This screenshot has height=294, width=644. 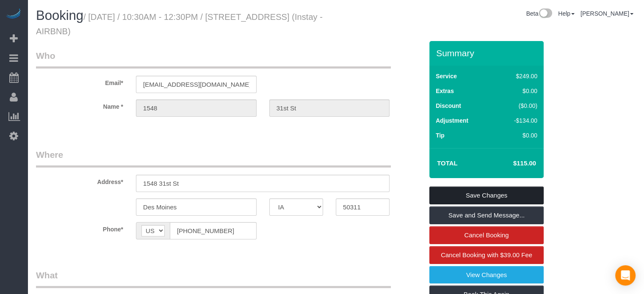 What do you see at coordinates (488, 53) in the screenshot?
I see `h3: Summary` at bounding box center [488, 53].